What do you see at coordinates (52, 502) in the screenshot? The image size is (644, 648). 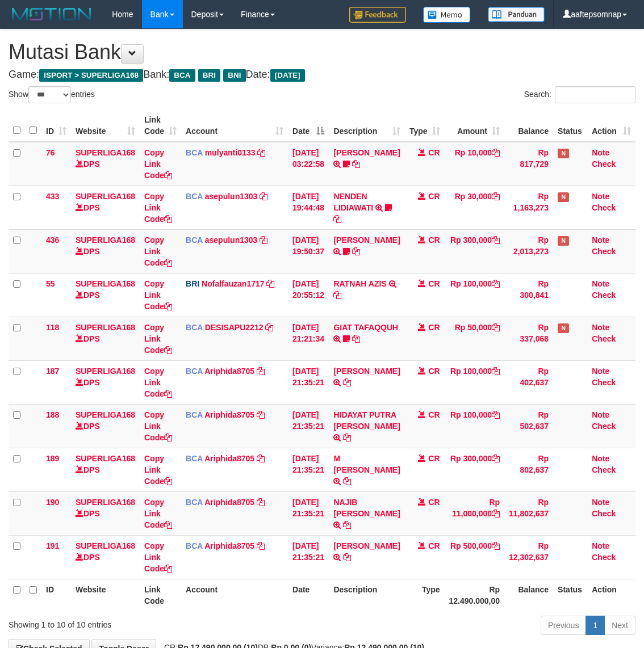 I see `span: 190` at bounding box center [52, 502].